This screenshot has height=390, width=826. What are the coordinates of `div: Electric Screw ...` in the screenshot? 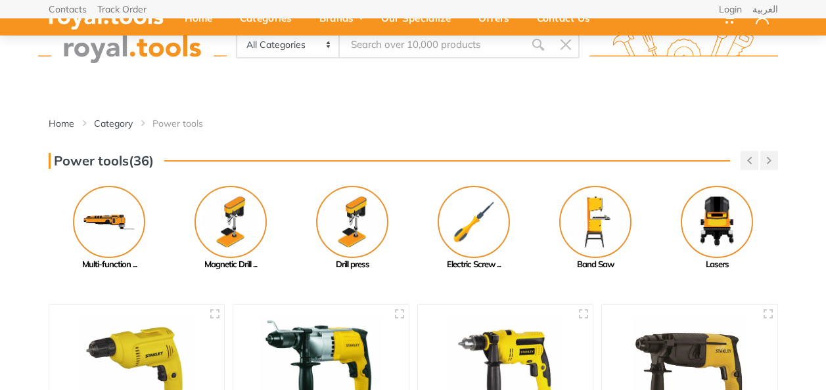 It's located at (474, 265).